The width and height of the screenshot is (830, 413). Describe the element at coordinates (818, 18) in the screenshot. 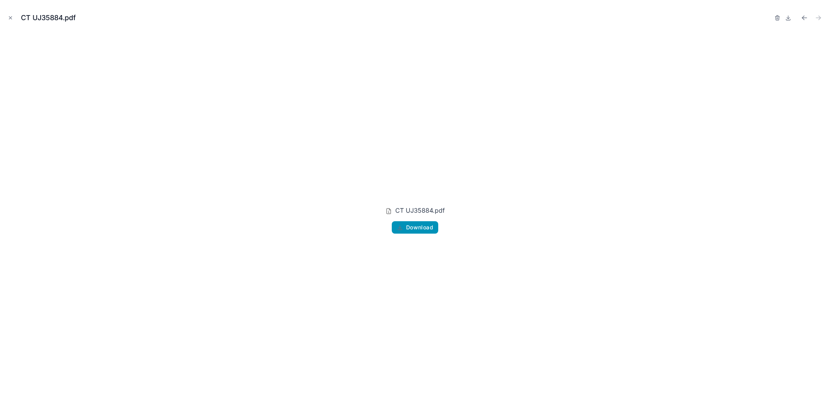

I see `button: Next file` at that location.